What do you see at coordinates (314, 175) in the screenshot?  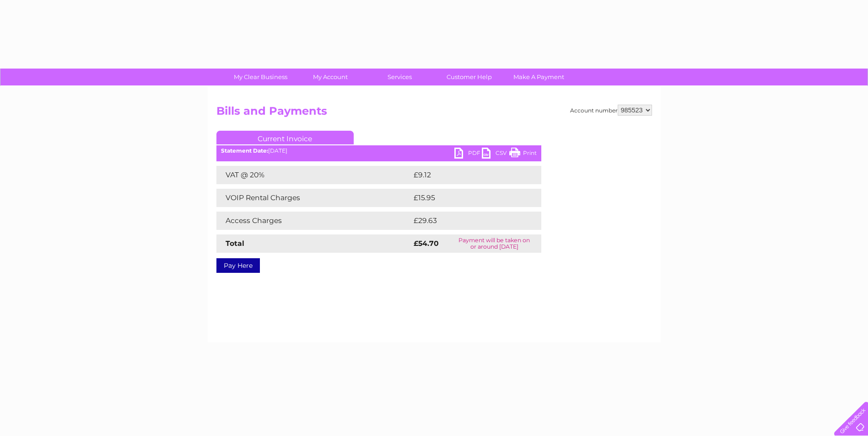 I see `td: VAT @ 20%` at bounding box center [314, 175].